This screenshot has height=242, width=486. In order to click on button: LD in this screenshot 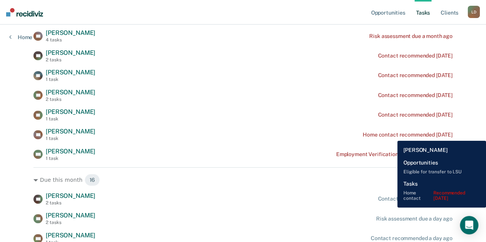, I will do `click(473, 12)`.